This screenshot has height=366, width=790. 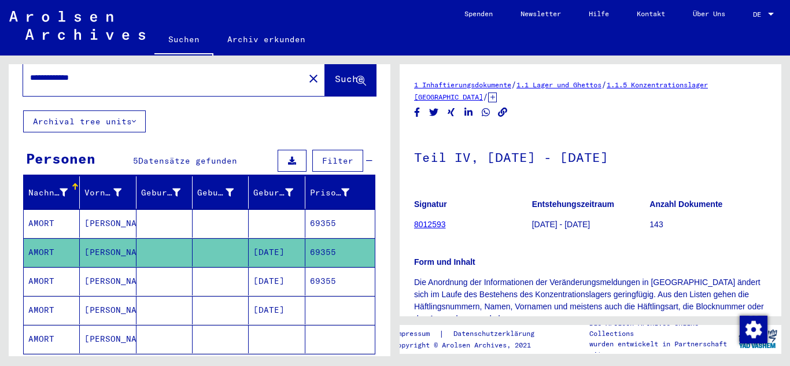 I want to click on mat-header-cell: Vorname, so click(x=108, y=193).